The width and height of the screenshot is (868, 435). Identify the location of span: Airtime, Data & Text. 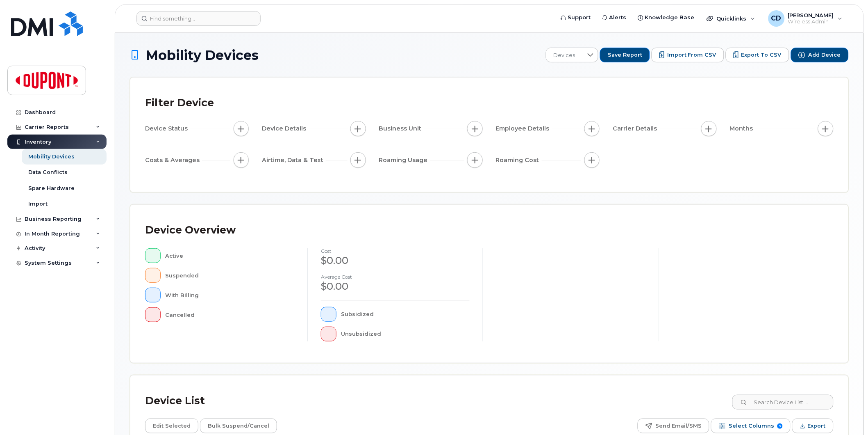
(294, 160).